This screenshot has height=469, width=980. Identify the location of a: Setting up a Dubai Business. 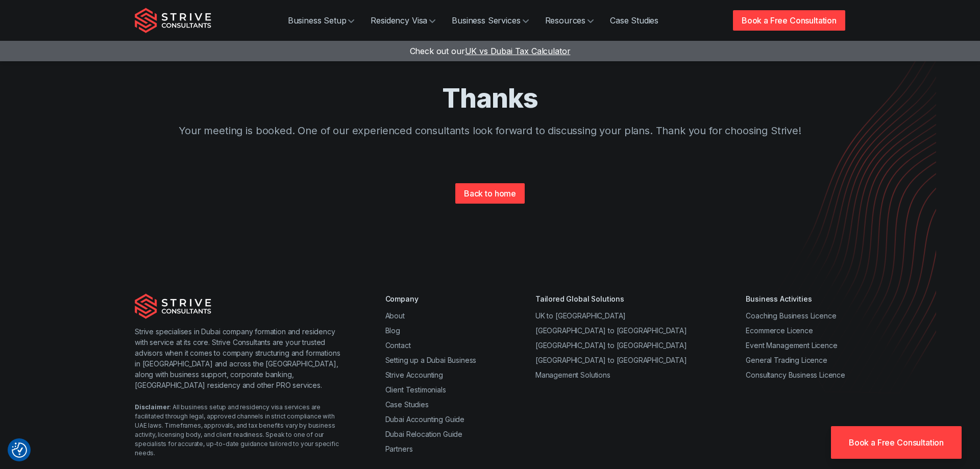
(431, 360).